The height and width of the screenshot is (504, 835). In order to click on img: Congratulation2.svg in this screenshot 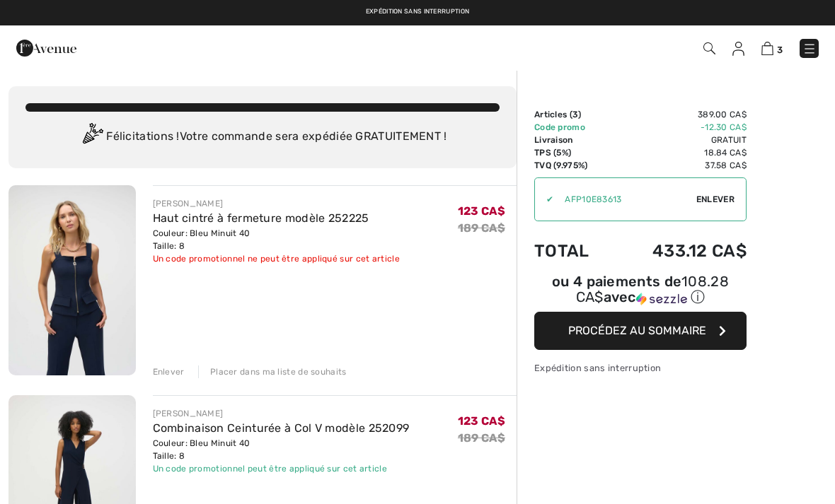, I will do `click(92, 137)`.